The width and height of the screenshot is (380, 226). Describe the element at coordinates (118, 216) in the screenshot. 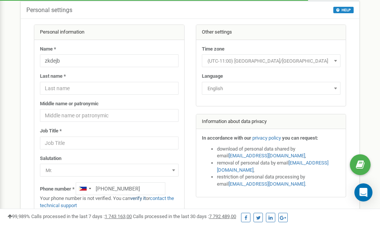

I see `u: 1 743 163,00` at that location.